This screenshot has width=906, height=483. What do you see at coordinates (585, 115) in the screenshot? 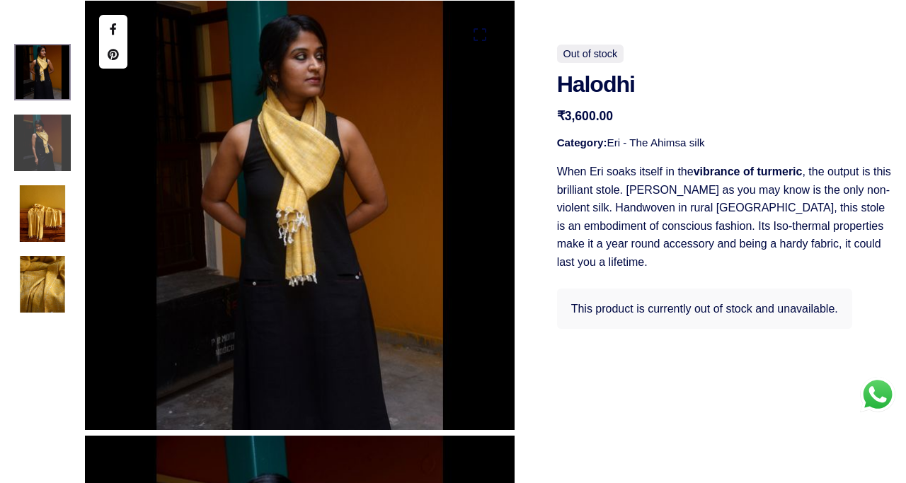
I see `bdi: 3,600.00` at bounding box center [585, 115].